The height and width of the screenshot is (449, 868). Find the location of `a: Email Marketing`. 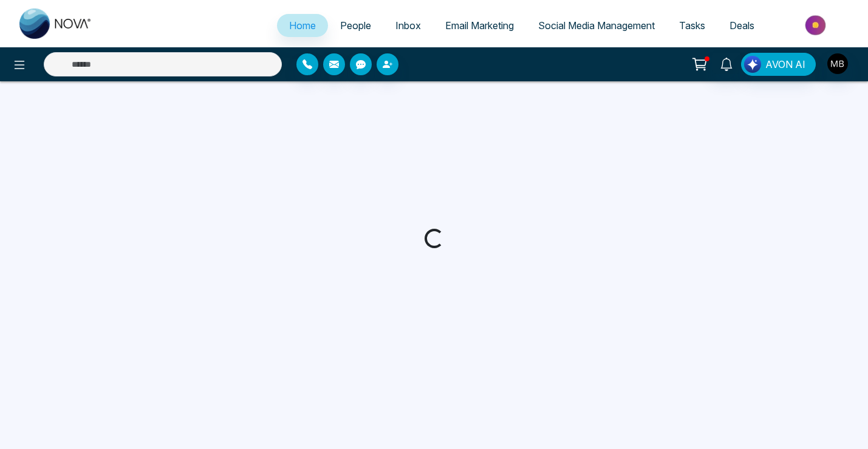

a: Email Marketing is located at coordinates (479, 26).